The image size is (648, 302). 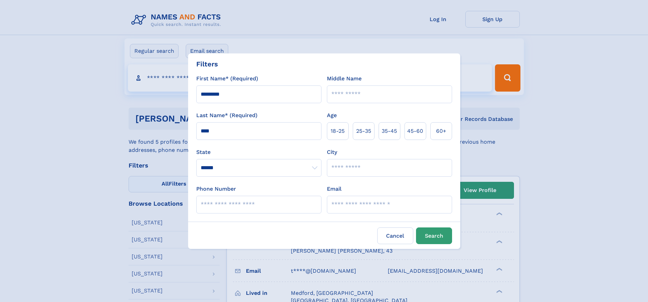 What do you see at coordinates (344, 79) in the screenshot?
I see `label: Middle Name` at bounding box center [344, 79].